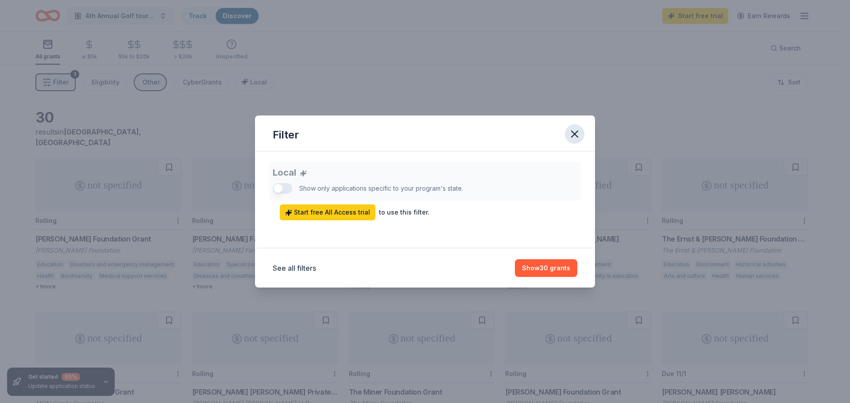 This screenshot has width=850, height=403. I want to click on span: Start free All Access trial, so click(328, 213).